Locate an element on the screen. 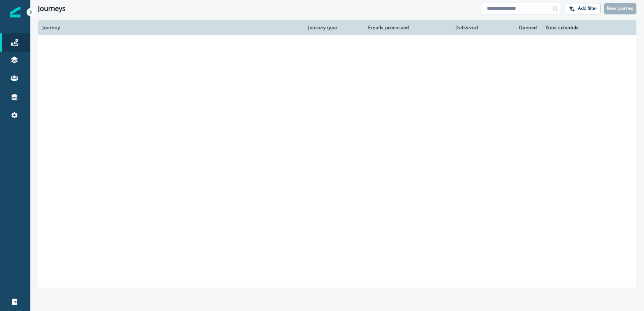 This screenshot has width=644, height=311. div: Journey is located at coordinates (171, 28).